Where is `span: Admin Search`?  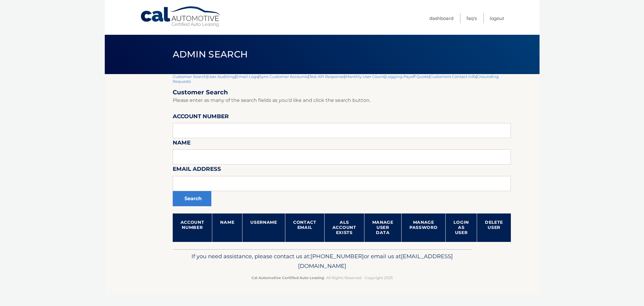 span: Admin Search is located at coordinates (210, 54).